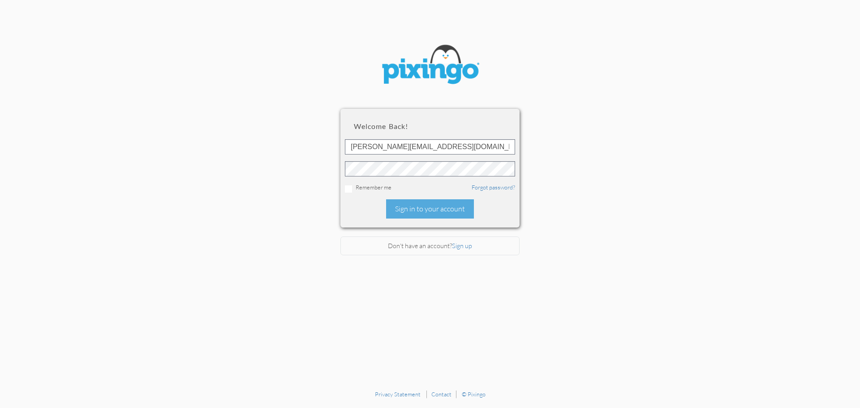 The height and width of the screenshot is (408, 860). Describe the element at coordinates (430, 65) in the screenshot. I see `img: pixingo logo` at that location.